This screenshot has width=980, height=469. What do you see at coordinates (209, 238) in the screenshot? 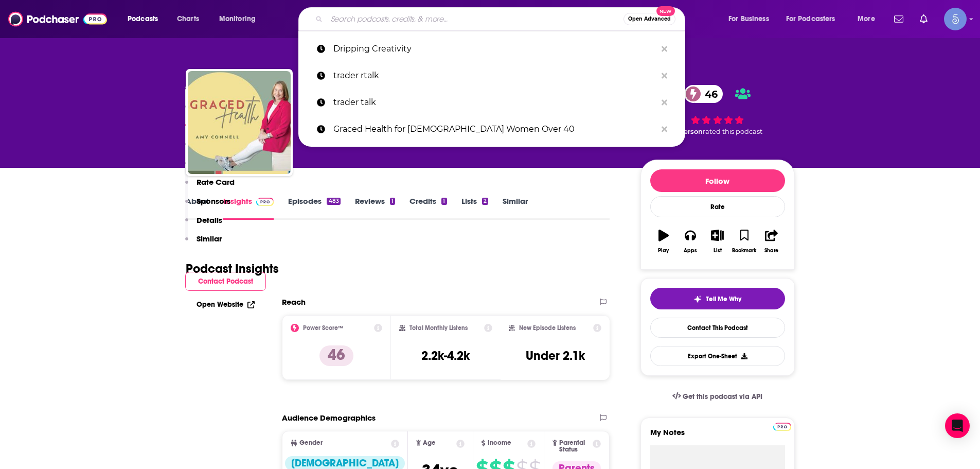
I see `p: Similar` at bounding box center [209, 238].